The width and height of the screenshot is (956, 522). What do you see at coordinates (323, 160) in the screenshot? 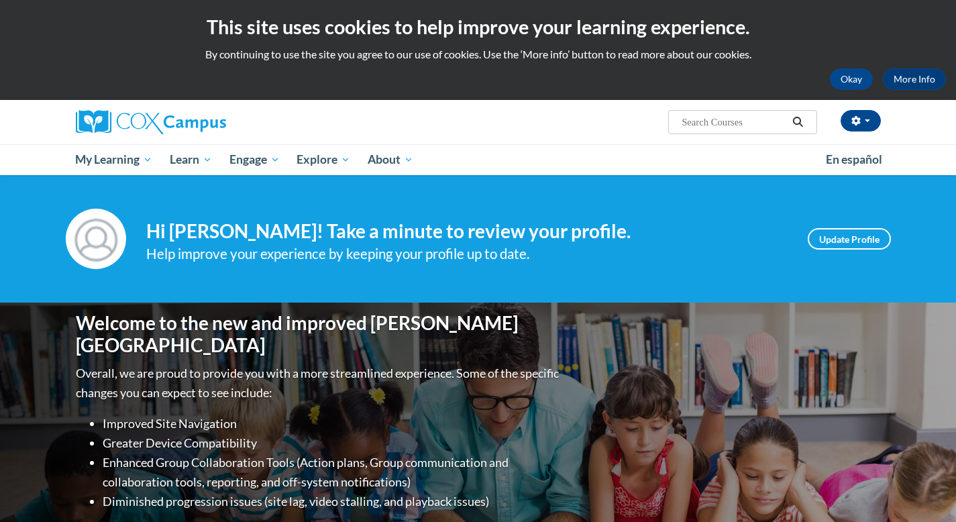
I see `a: Explore` at bounding box center [323, 160].